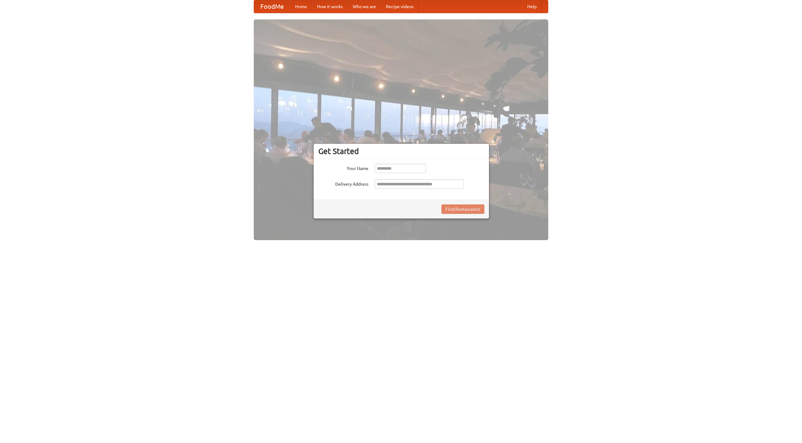 This screenshot has width=802, height=443. I want to click on a: FoodMe, so click(272, 7).